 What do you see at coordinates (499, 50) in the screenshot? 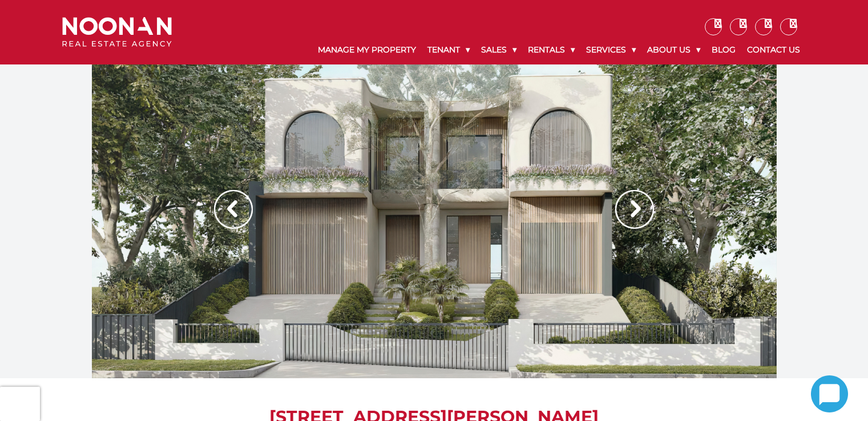
I see `a: Sales` at bounding box center [499, 50].